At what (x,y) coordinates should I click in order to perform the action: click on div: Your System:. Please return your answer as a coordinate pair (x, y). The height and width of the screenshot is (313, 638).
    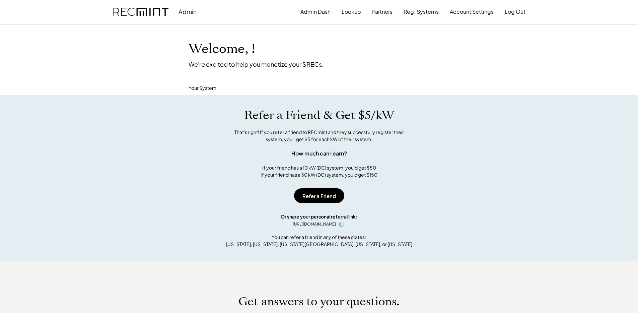
    Looking at the image, I should click on (203, 88).